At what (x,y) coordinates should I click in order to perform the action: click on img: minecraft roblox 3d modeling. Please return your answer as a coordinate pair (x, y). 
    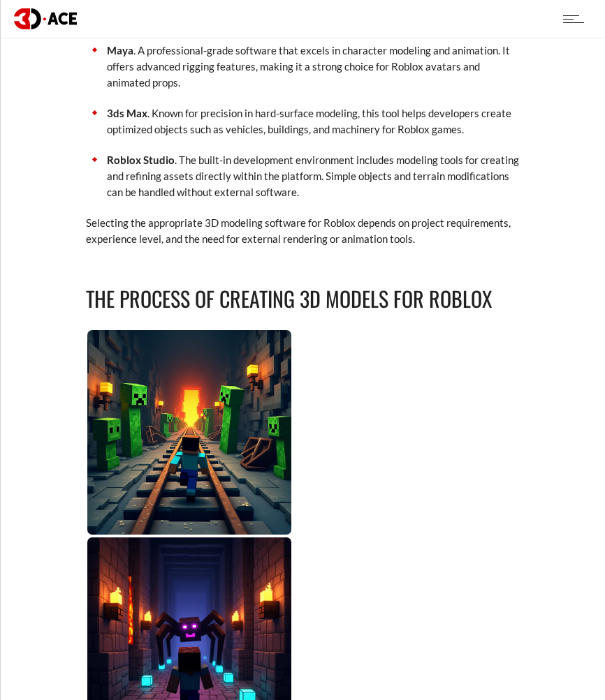
    Looking at the image, I should click on (189, 432).